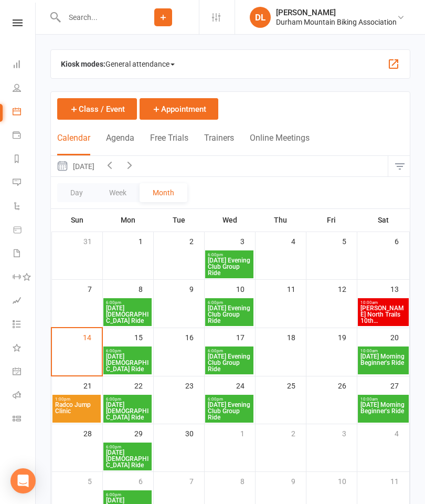 This screenshot has width=425, height=504. What do you see at coordinates (97, 108) in the screenshot?
I see `button: Class / Event` at bounding box center [97, 108].